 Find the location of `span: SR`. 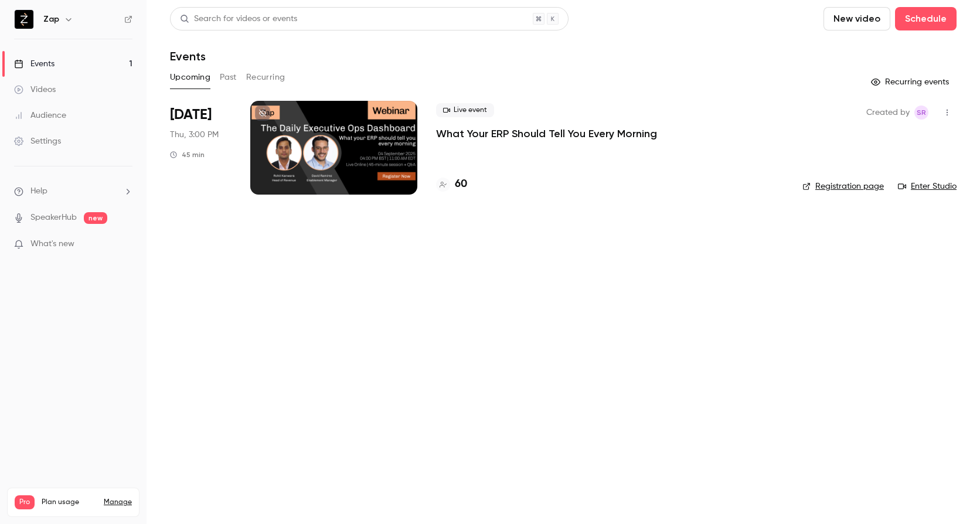

span: SR is located at coordinates (921, 113).